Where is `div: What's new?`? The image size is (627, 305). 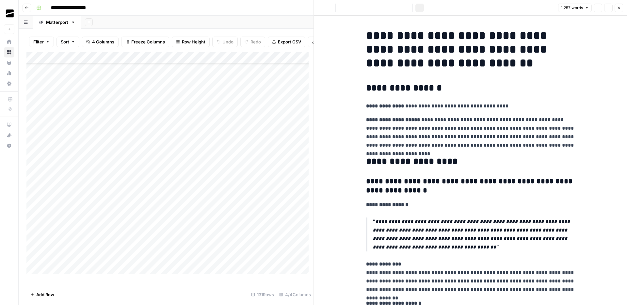
div: What's new? is located at coordinates (9, 135).